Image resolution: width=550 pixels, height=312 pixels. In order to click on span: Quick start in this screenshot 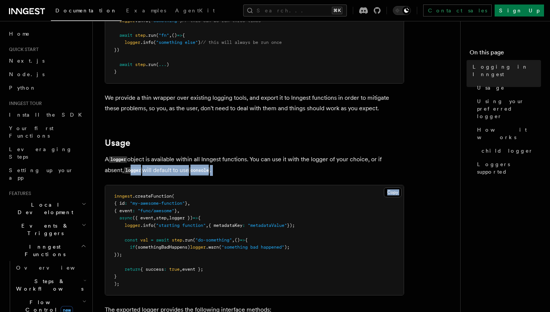, I will do `click(22, 49)`.